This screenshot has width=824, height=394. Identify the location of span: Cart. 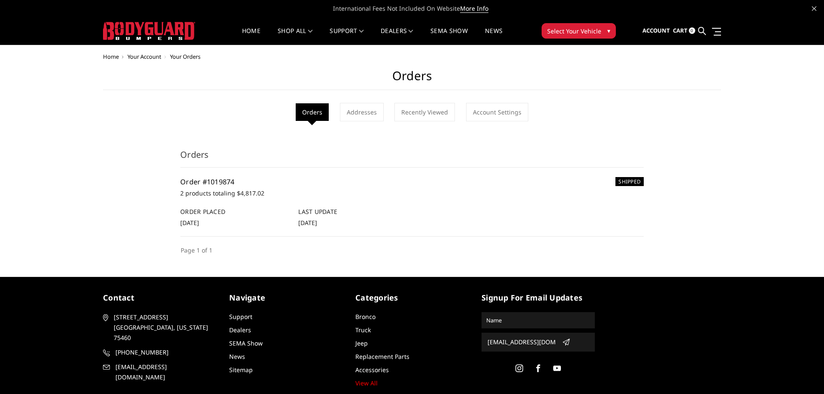
(680, 30).